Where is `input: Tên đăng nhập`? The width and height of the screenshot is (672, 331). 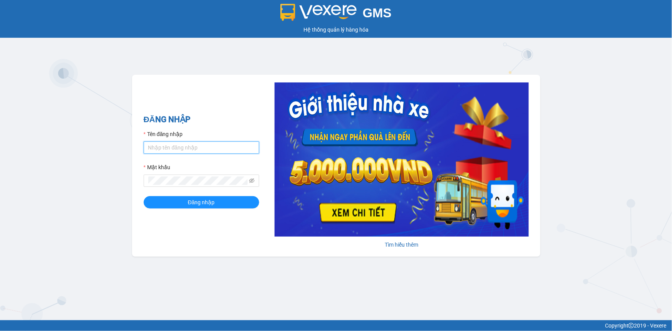 input: Tên đăng nhập is located at coordinates (201, 147).